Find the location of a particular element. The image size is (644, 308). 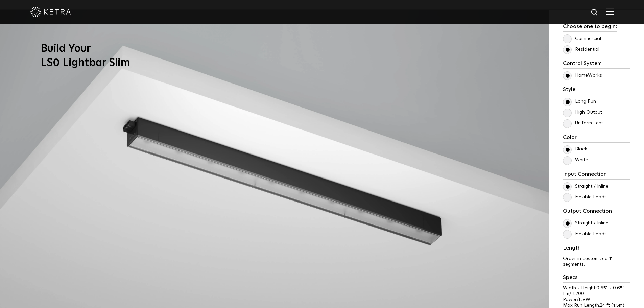

h3: Style is located at coordinates (596, 90).